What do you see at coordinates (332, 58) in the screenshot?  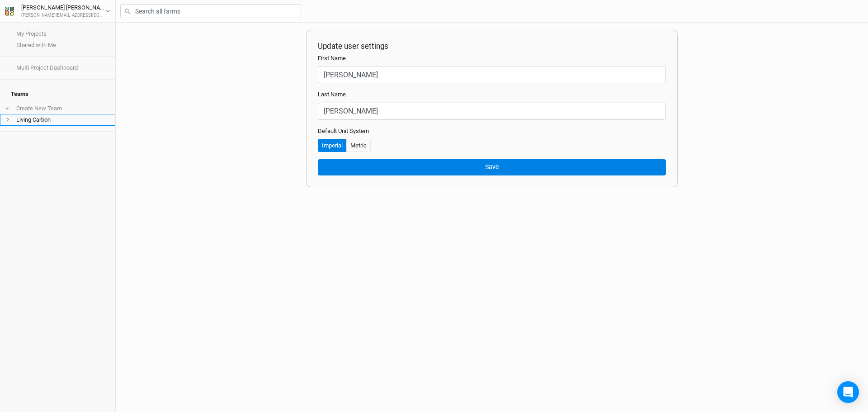 I see `label: First Name` at bounding box center [332, 58].